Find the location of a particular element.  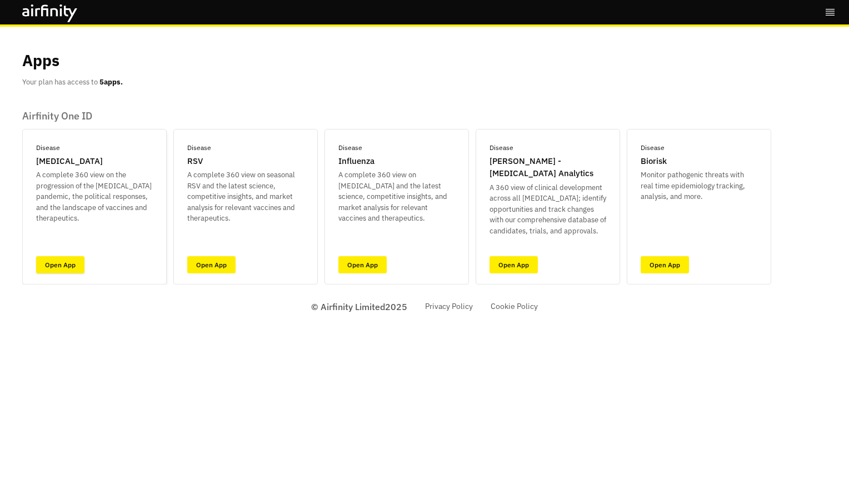

p: A complete 360 view on seasonal RSV and the latest science, competitive insights, and market anal... is located at coordinates (246, 197).